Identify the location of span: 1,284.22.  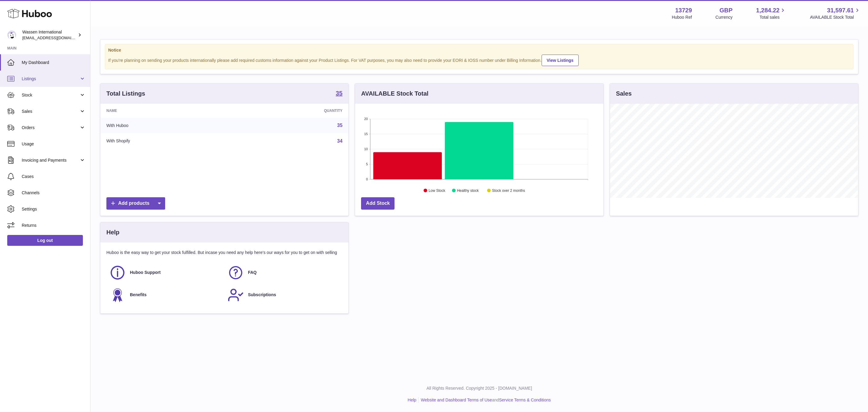
(768, 10).